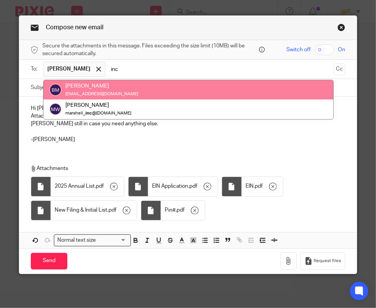  I want to click on label: Subject:, so click(41, 87).